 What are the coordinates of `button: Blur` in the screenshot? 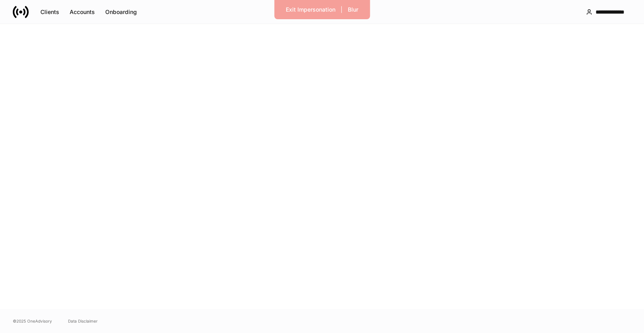 It's located at (353, 9).